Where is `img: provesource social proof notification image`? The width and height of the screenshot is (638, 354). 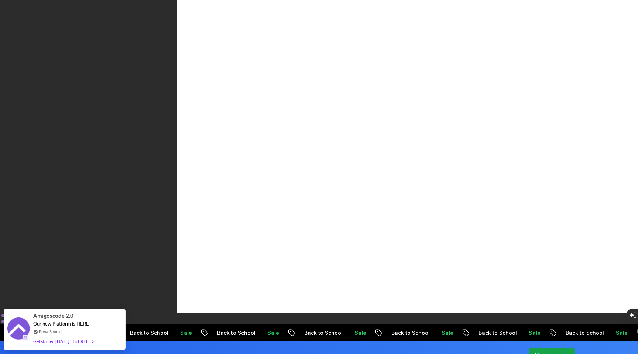
img: provesource social proof notification image is located at coordinates (18, 329).